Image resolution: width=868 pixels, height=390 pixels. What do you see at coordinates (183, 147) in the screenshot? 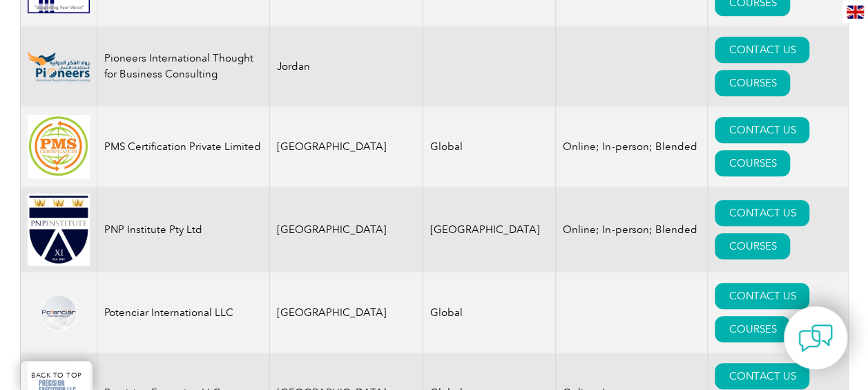
I see `td: PMS Certification Private Limited` at bounding box center [183, 147].